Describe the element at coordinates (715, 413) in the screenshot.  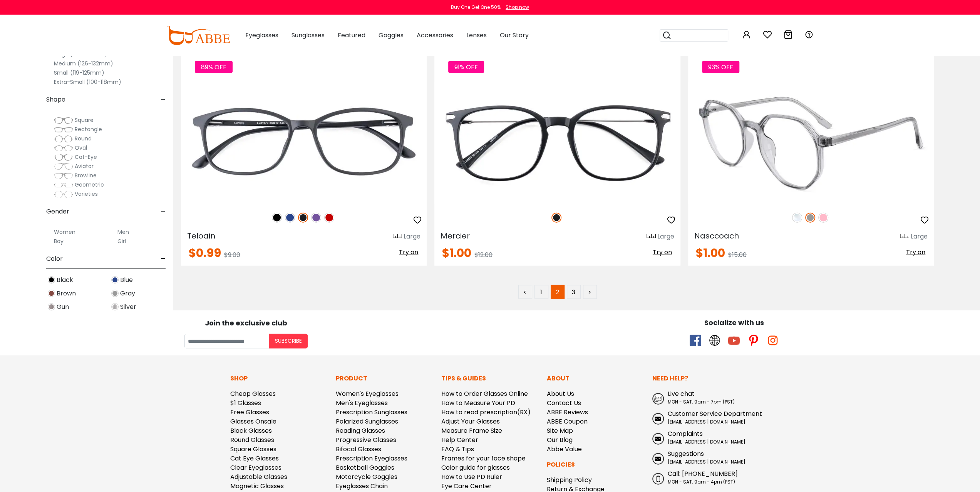
I see `span: Customer Service Department` at that location.